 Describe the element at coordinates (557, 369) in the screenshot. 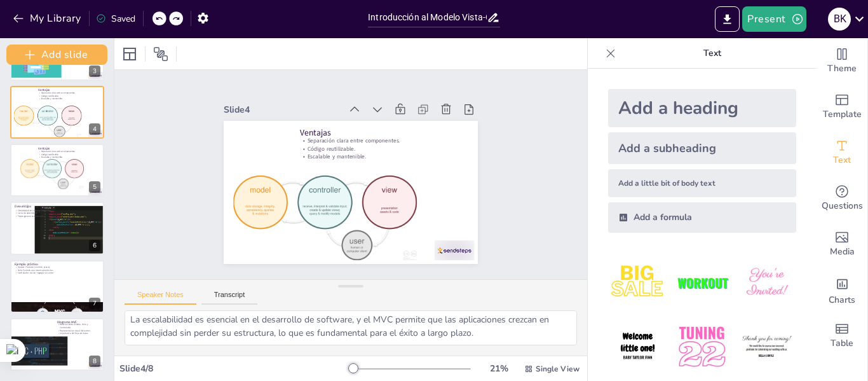

I see `span: Single View` at that location.